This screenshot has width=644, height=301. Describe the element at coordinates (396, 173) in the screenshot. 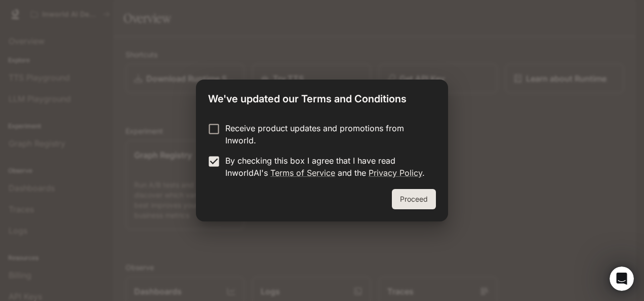

I see `a: Privacy Policy` at that location.